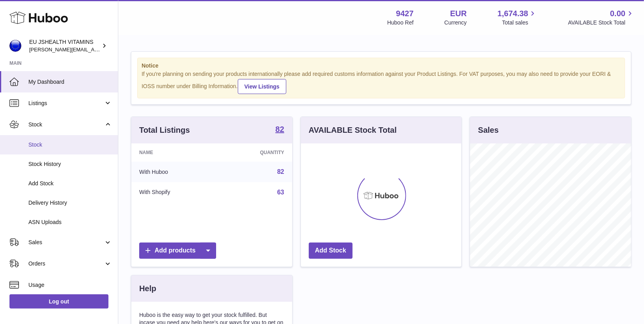  I want to click on span: Listings, so click(66, 103).